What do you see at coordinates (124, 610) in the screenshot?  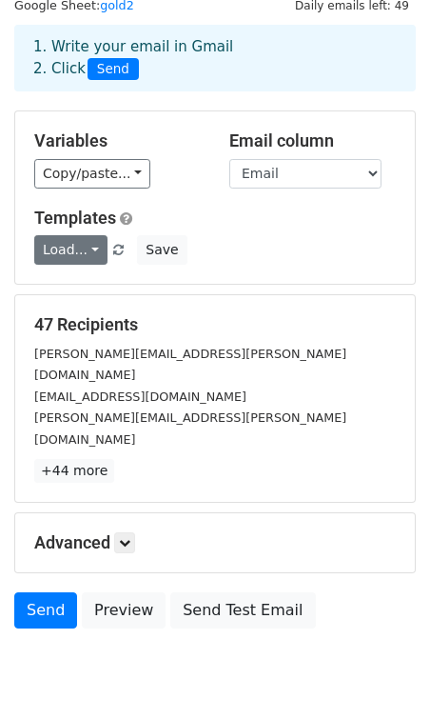 I see `a: Preview` at bounding box center [124, 610].